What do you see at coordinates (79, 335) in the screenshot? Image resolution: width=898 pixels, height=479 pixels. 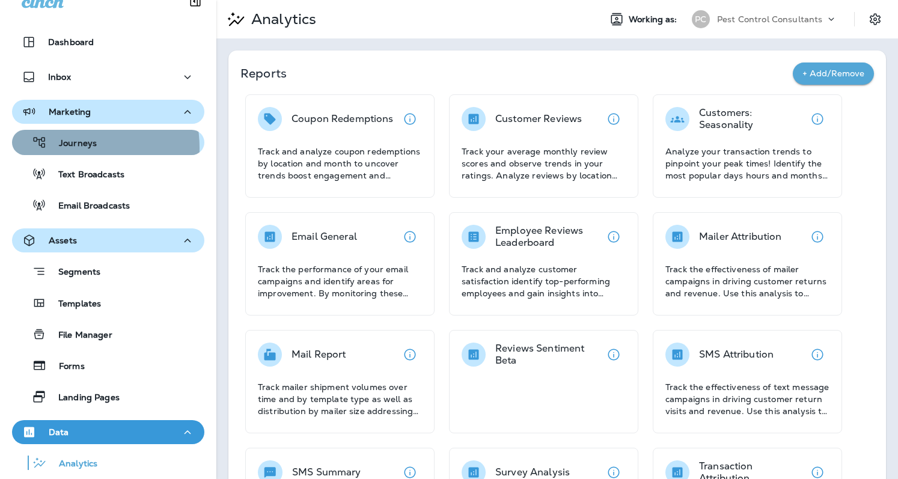 I see `p: File Manager` at bounding box center [79, 335].